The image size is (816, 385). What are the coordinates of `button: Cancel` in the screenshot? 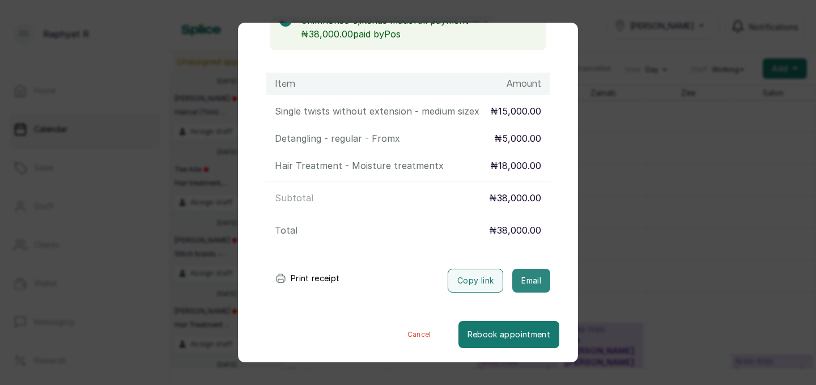 It's located at (419, 334).